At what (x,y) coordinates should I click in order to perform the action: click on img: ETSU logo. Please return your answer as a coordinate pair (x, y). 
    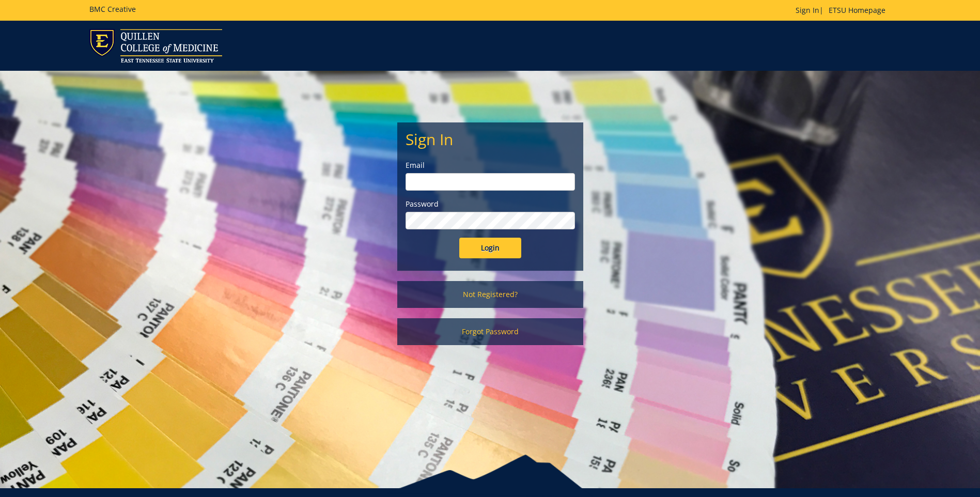
    Looking at the image, I should click on (155, 45).